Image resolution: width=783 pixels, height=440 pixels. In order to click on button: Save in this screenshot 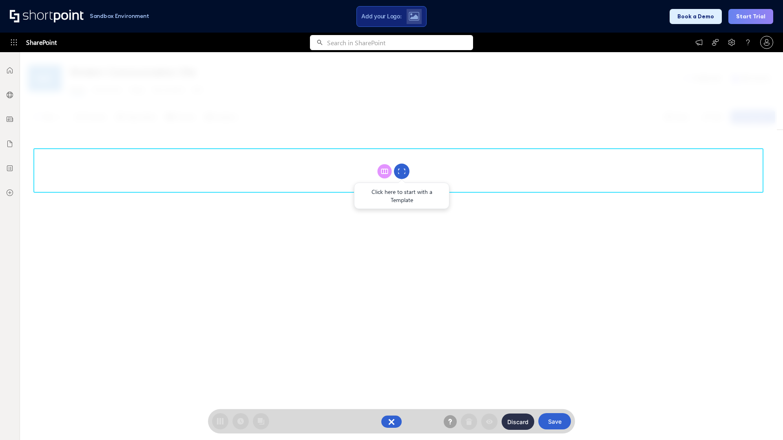, I will do `click(554, 421)`.